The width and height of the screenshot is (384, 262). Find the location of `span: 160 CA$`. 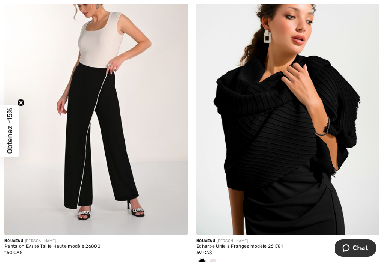

span: 160 CA$ is located at coordinates (13, 252).